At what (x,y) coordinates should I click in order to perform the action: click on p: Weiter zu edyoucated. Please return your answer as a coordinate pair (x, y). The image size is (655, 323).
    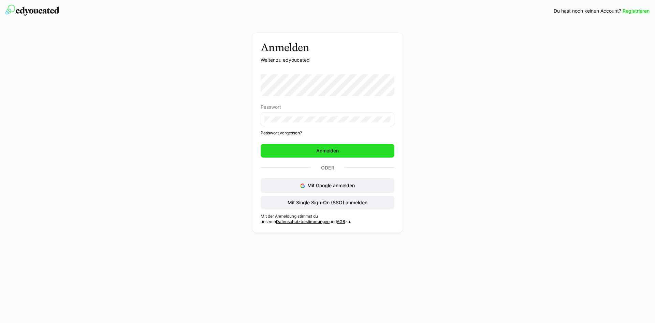
    Looking at the image, I should click on (328, 60).